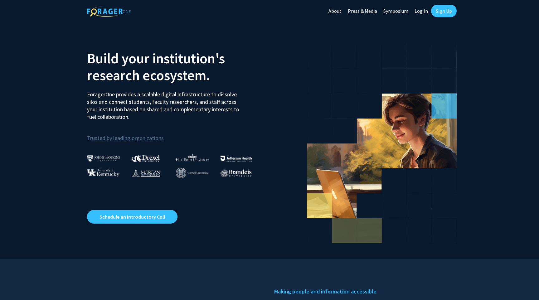  I want to click on img: Johns Hopkins University, so click(104, 158).